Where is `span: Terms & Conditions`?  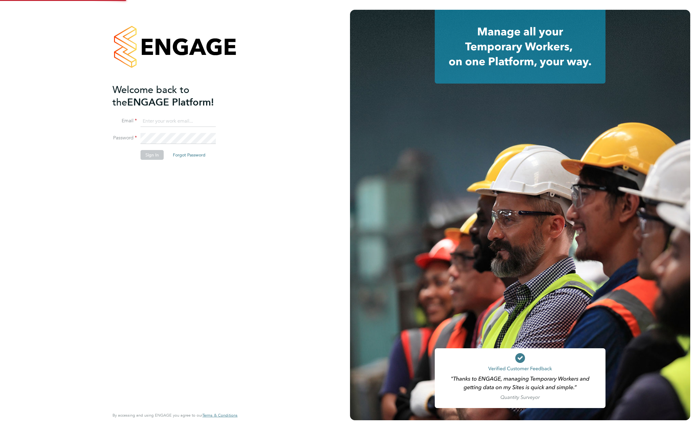
span: Terms & Conditions is located at coordinates (220, 415).